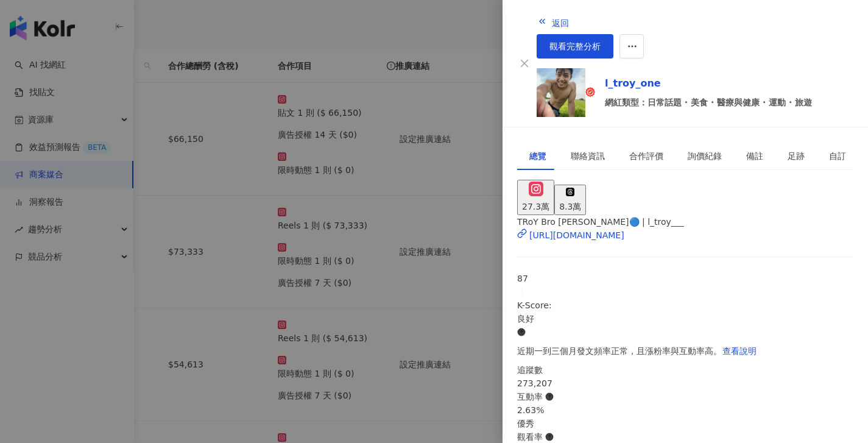  I want to click on div: 互動率, so click(685, 397).